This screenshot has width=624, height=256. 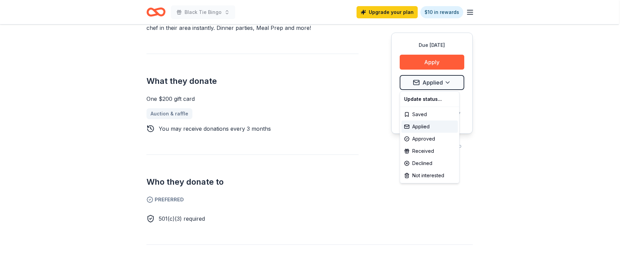 What do you see at coordinates (430, 151) in the screenshot?
I see `div: Received` at bounding box center [430, 151].